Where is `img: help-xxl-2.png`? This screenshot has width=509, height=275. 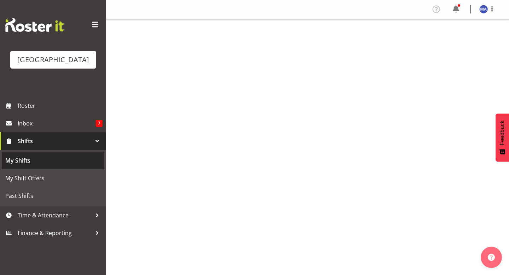
img: help-xxl-2.png is located at coordinates (491, 257).